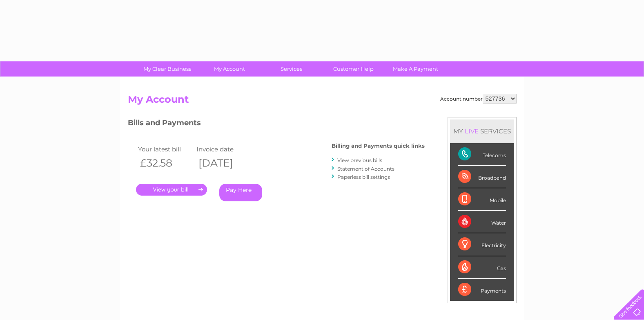 This screenshot has width=644, height=320. I want to click on h4: Billing and Payments quick links, so click(378, 145).